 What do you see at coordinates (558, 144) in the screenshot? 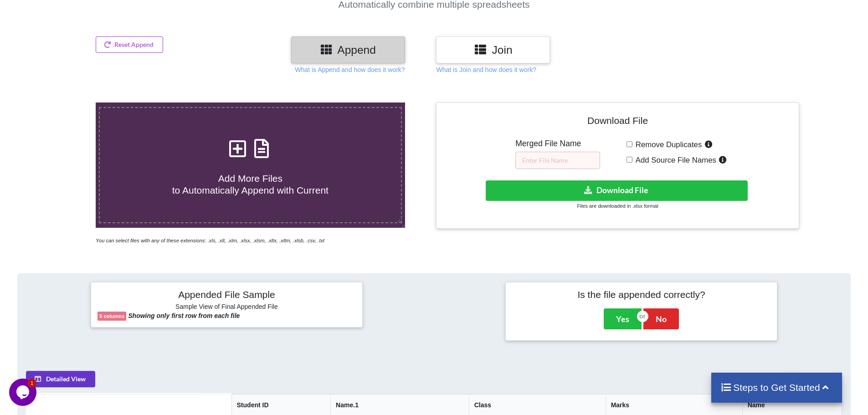
I see `h5: Merged File Name` at bounding box center [558, 144].